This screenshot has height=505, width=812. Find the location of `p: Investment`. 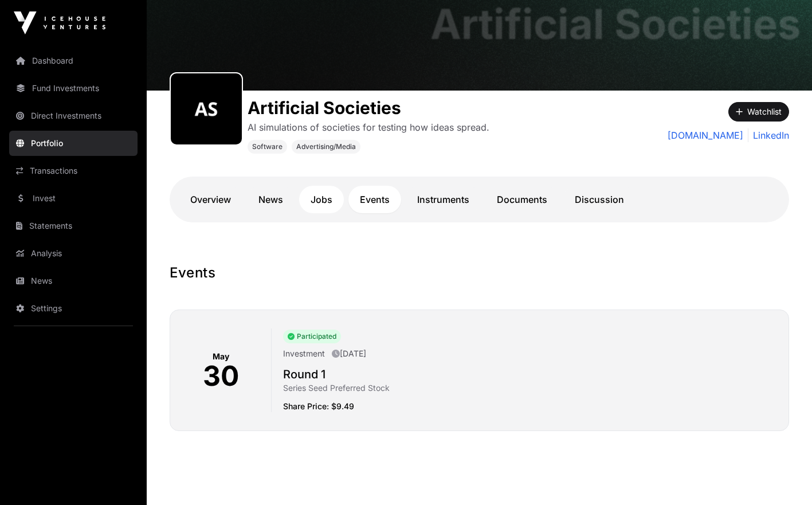

p: Investment is located at coordinates (303, 354).